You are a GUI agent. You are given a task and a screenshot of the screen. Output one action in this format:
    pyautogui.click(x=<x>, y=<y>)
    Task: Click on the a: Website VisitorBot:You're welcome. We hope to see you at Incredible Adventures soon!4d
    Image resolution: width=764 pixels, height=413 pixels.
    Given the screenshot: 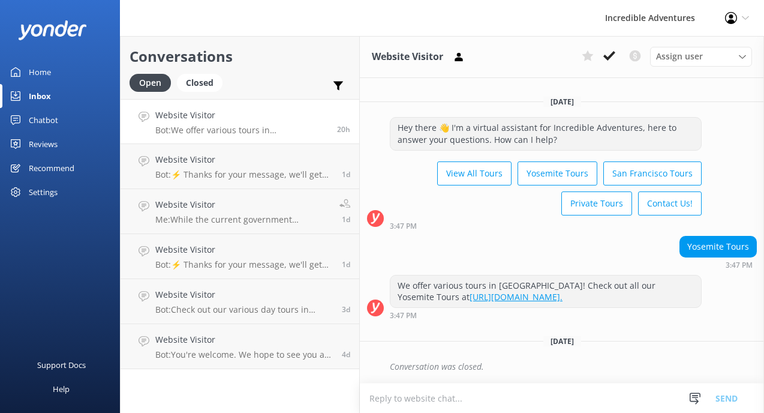 What is the action you would take?
    pyautogui.click(x=240, y=346)
    